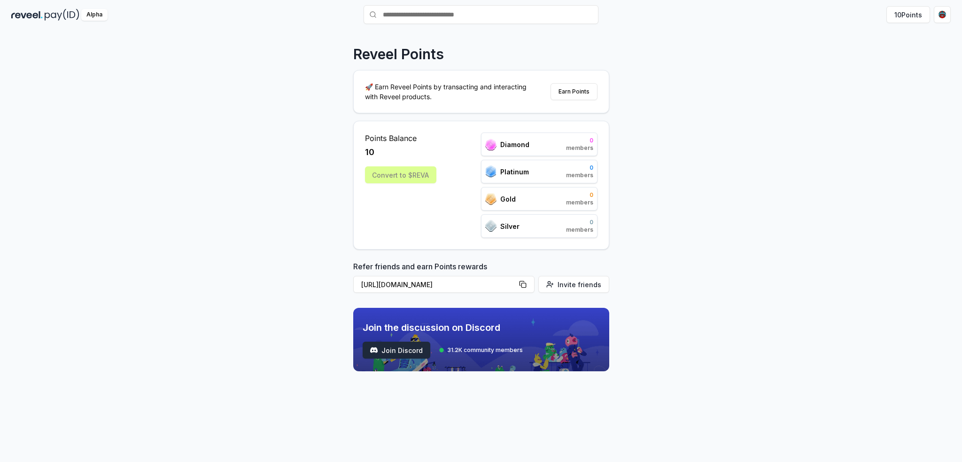 This screenshot has height=462, width=962. I want to click on span: Points Balance, so click(401, 138).